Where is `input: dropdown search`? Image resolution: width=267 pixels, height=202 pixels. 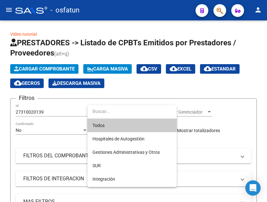
input: dropdown search is located at coordinates (132, 111).